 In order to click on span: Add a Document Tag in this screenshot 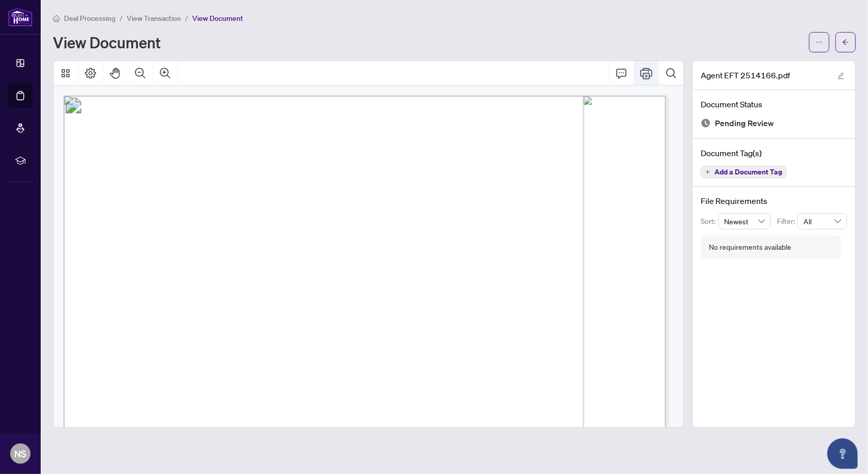, I will do `click(748, 172)`.